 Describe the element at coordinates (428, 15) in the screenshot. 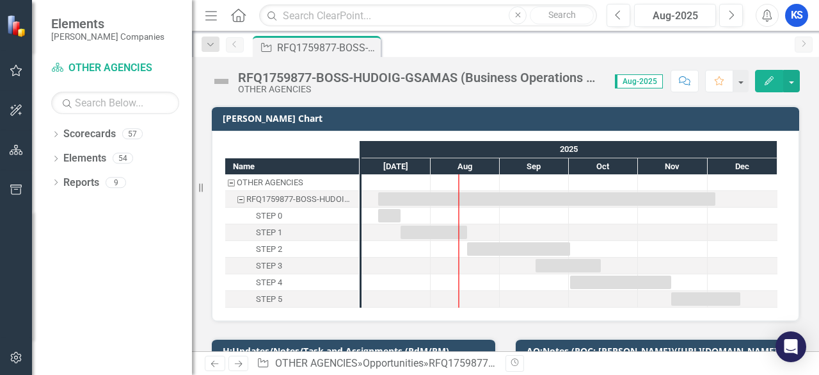

I see `input: Search ClearPoint...` at that location.